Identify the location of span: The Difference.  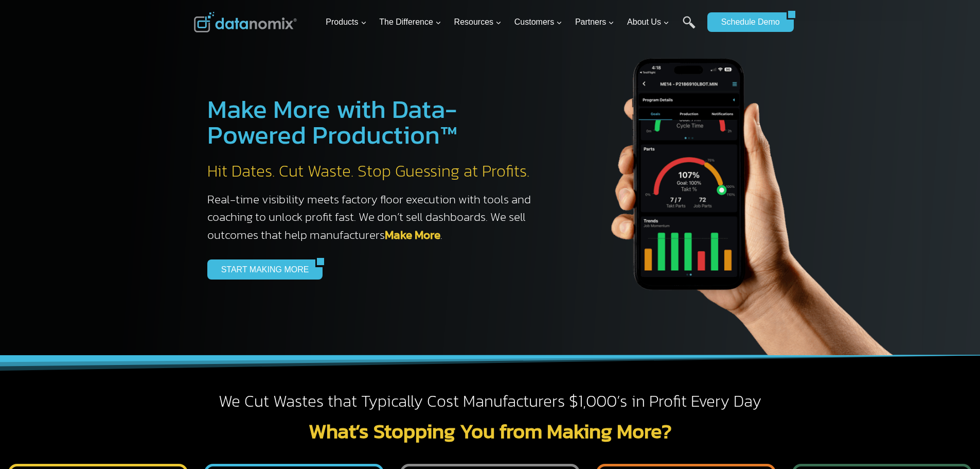
(410, 22).